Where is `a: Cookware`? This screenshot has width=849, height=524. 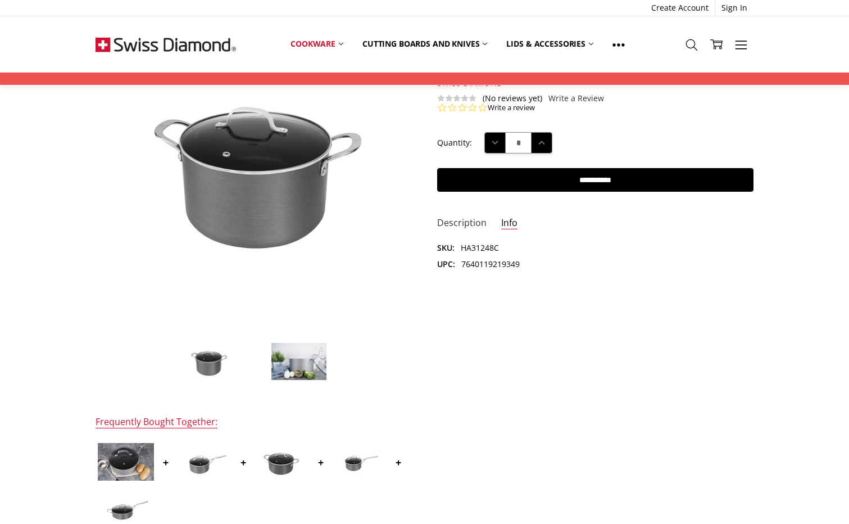
a: Cookware is located at coordinates (317, 44).